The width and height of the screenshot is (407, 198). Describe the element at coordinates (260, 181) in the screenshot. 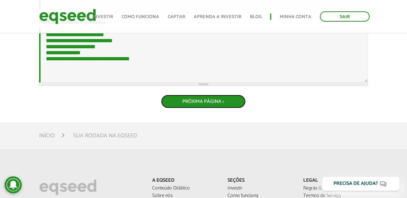

I see `p: Seções` at that location.